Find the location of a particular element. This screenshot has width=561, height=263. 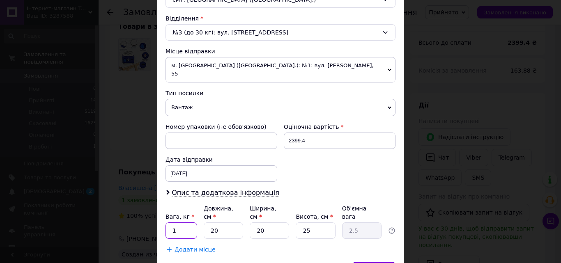

span: Тип посилки is located at coordinates (184, 93).